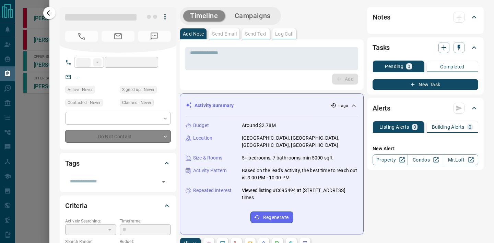 This screenshot has height=243, width=494. Describe the element at coordinates (258, 125) in the screenshot. I see `p: Around $2.78M` at that location.